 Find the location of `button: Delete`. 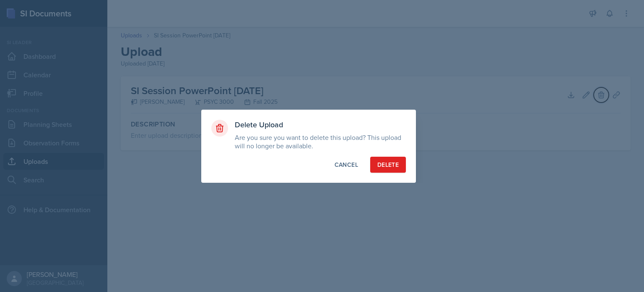

button: Delete is located at coordinates (388, 165).